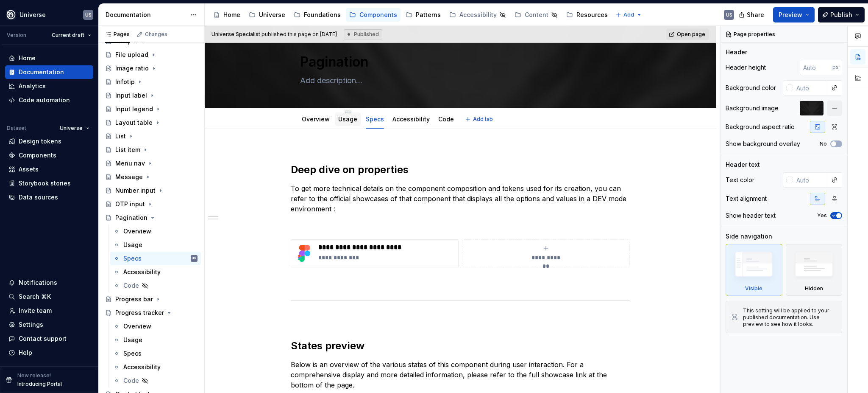 The height and width of the screenshot is (393, 868). What do you see at coordinates (460, 346) in the screenshot?
I see `h2: States preview` at bounding box center [460, 346].